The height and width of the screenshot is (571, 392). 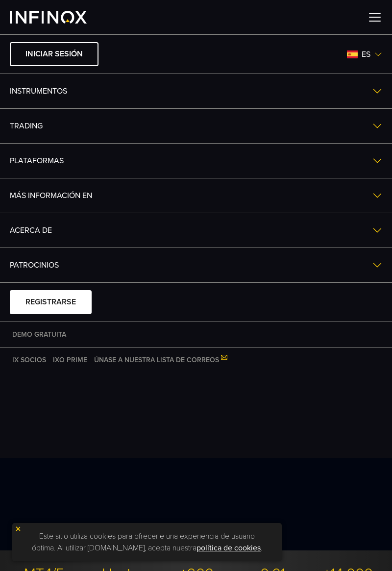 I want to click on a: DEMO GRATUITA, so click(x=39, y=334).